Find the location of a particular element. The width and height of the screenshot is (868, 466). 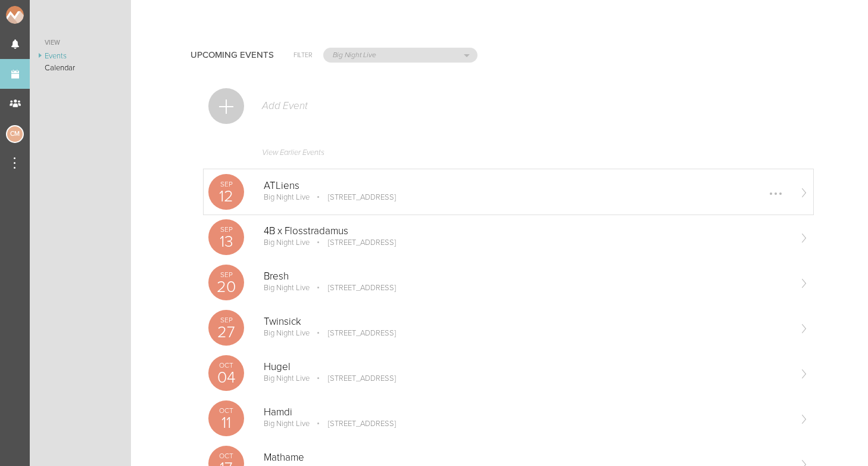

h6: Filter is located at coordinates (303, 55).